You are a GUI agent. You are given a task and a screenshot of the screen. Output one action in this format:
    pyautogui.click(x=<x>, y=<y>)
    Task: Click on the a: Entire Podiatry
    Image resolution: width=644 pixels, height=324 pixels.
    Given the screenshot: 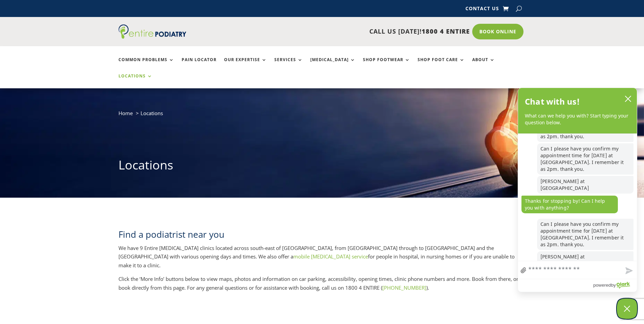 What is the action you would take?
    pyautogui.click(x=152, y=37)
    